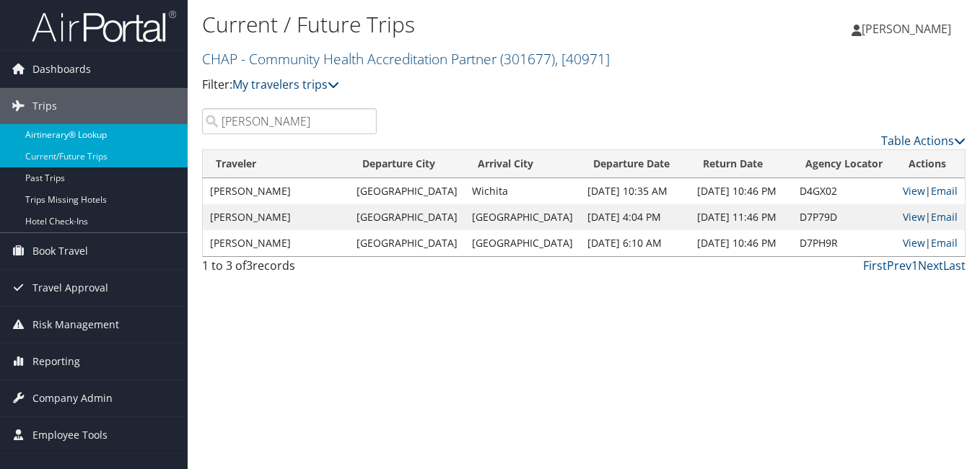 The height and width of the screenshot is (469, 980). Describe the element at coordinates (249, 265) in the screenshot. I see `span: 3` at that location.